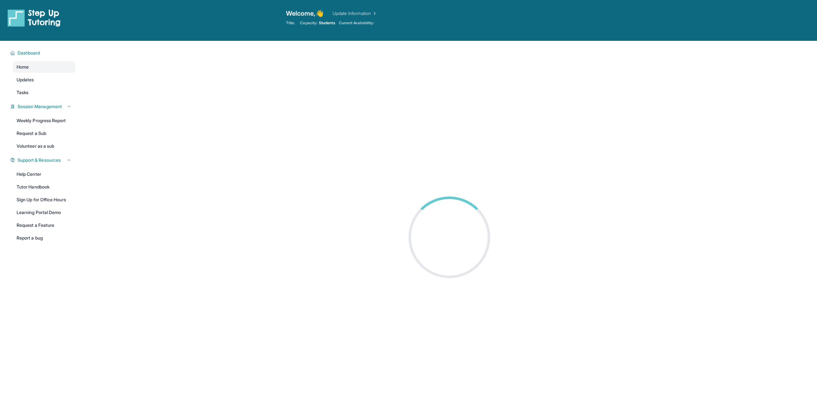  I want to click on a: Update Information, so click(355, 13).